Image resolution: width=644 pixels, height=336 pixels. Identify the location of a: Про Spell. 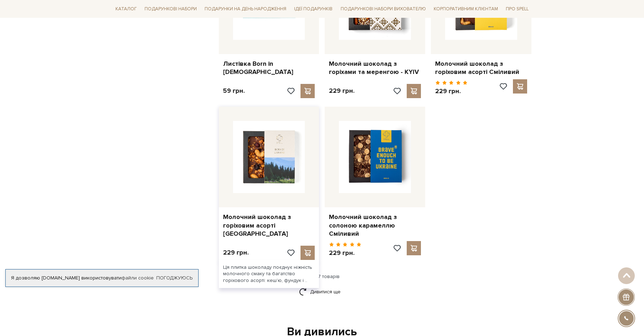
(517, 9).